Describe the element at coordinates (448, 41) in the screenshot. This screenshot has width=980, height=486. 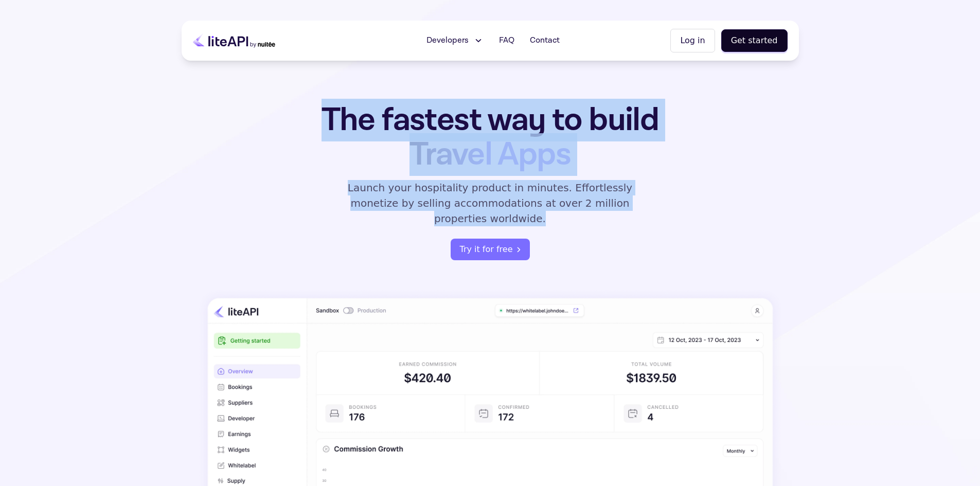
I see `span: Developers` at that location.